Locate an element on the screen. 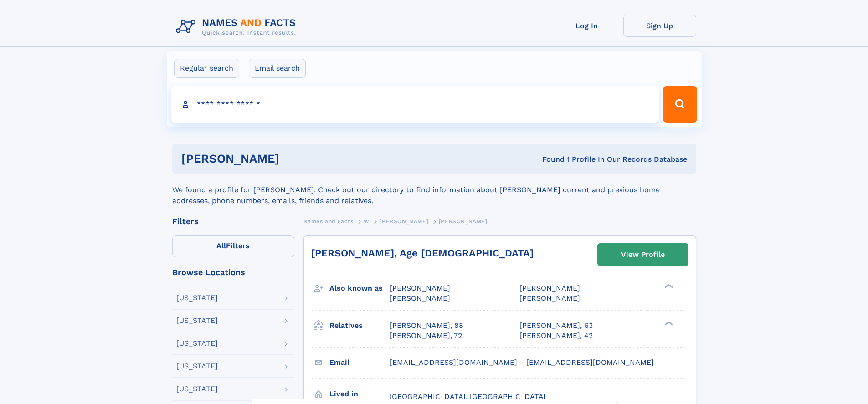  h3: Also known as is located at coordinates (360, 288).